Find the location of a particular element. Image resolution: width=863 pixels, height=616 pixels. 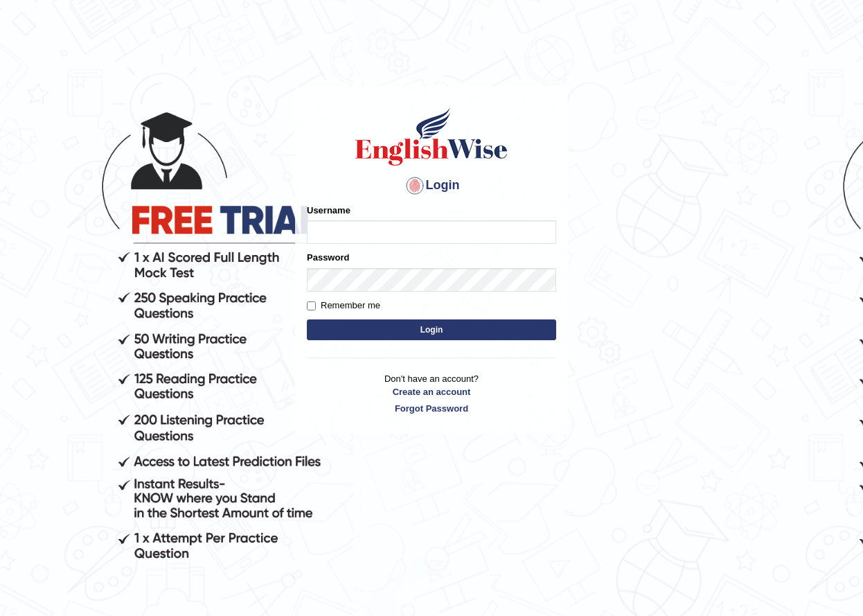

label: Password is located at coordinates (328, 257).